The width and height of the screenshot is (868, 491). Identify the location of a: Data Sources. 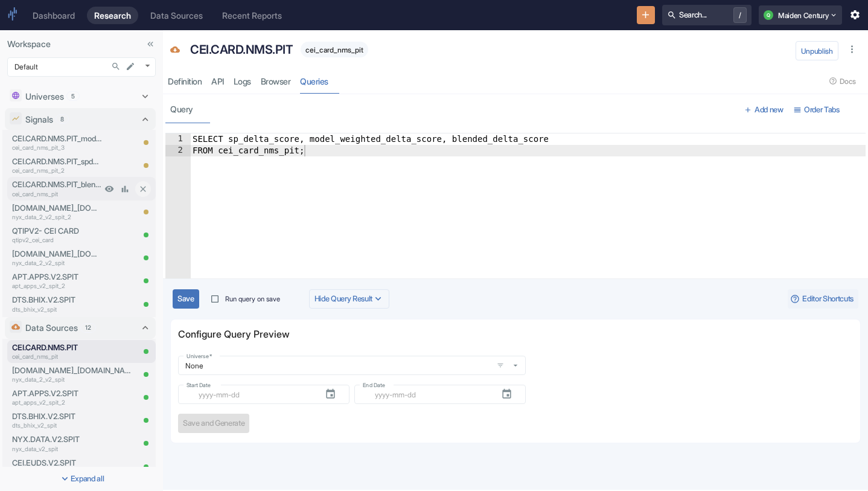
(176, 15).